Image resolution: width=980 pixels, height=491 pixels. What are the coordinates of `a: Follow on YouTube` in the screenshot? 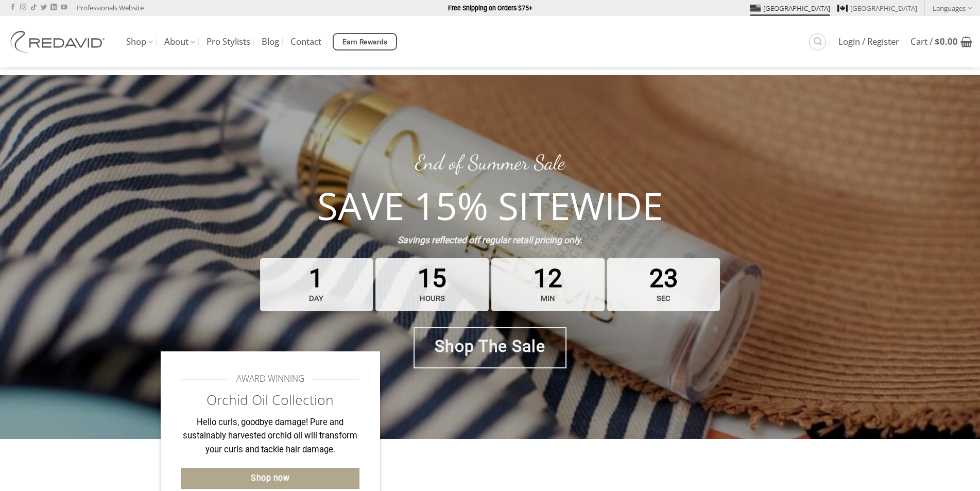 It's located at (64, 8).